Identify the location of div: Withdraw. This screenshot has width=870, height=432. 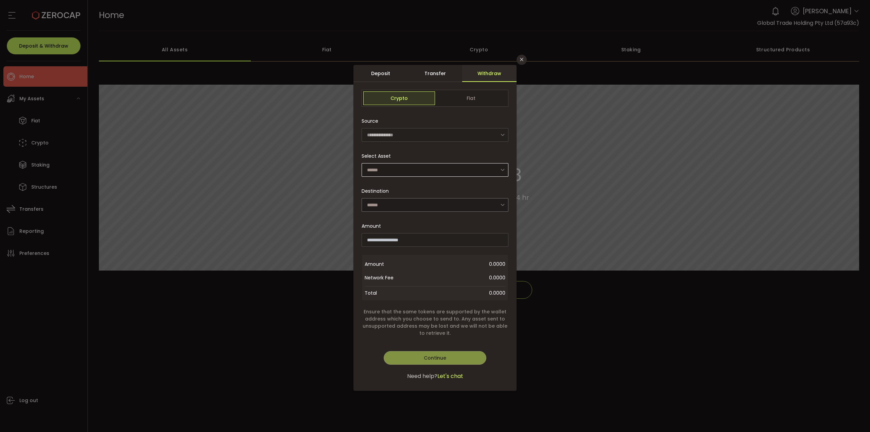
(489, 73).